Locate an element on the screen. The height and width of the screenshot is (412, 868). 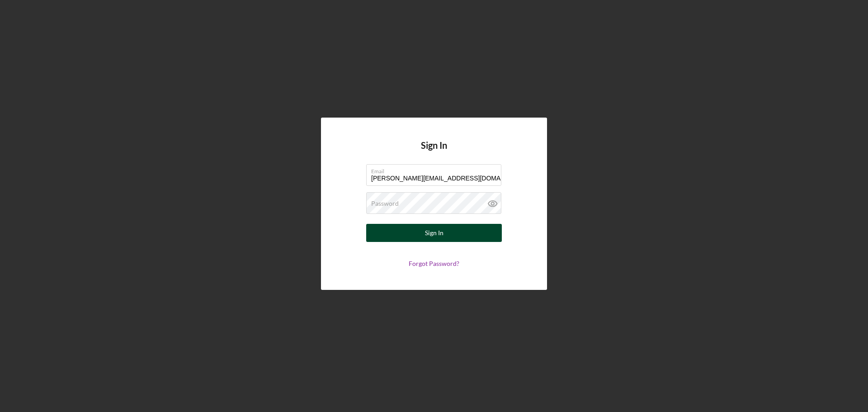
div: Sign In is located at coordinates (434, 233).